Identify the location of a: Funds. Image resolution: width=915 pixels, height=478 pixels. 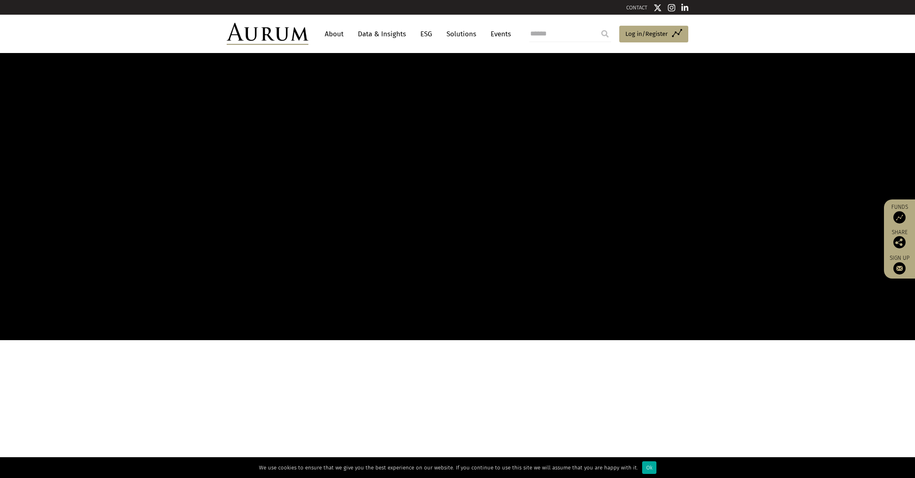
(899, 214).